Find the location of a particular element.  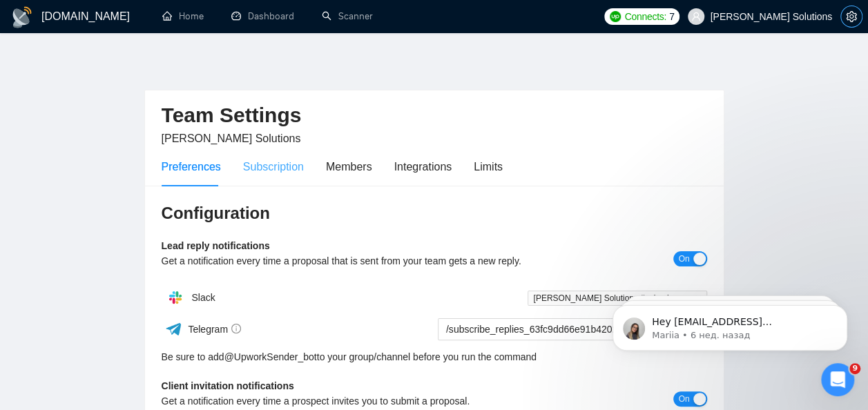

div: Preferences is located at coordinates (192, 166).